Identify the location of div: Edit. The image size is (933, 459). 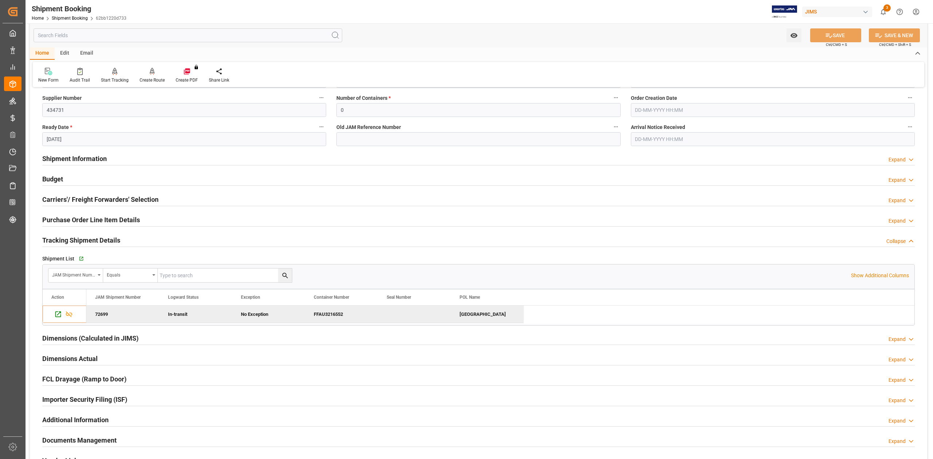
(64, 54).